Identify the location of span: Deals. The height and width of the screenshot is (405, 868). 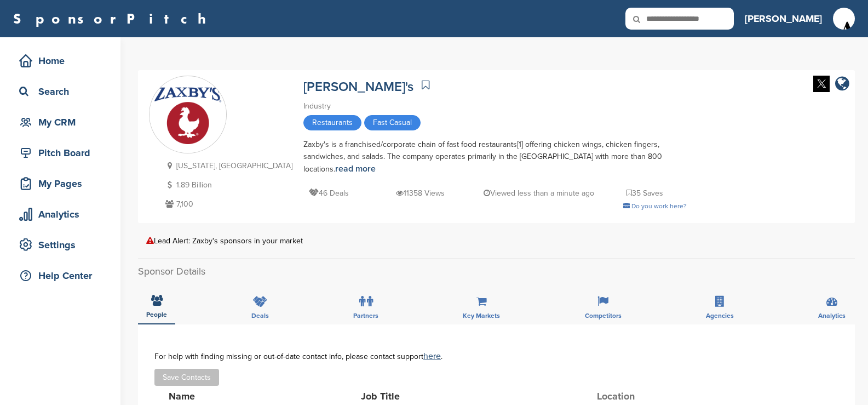
(261, 316).